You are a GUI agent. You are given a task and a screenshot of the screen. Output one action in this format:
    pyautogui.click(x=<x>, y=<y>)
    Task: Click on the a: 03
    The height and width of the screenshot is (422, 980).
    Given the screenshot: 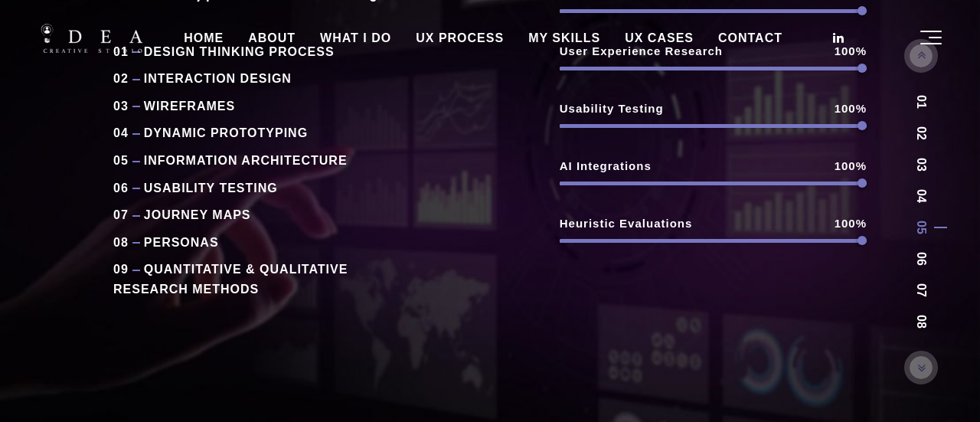 What is the action you would take?
    pyautogui.click(x=921, y=165)
    